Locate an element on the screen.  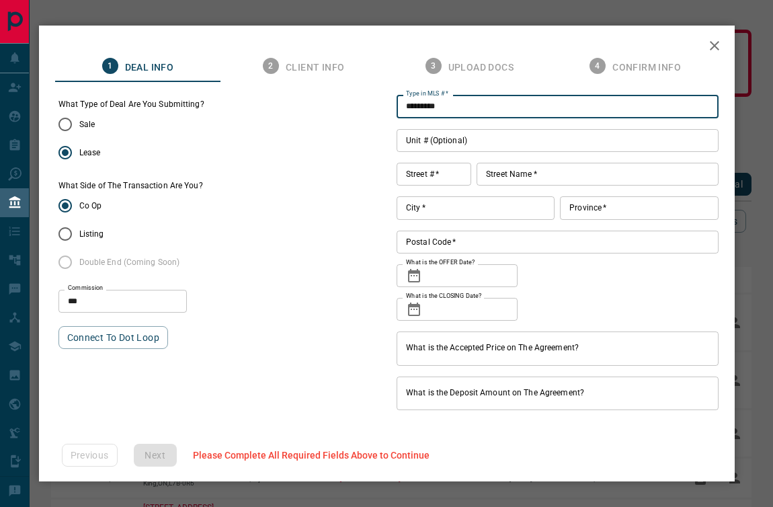
span: Listing is located at coordinates (91, 234).